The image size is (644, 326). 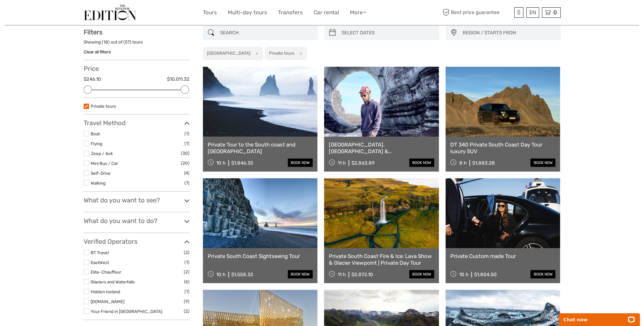 I want to click on a: Clear all filters, so click(x=98, y=52).